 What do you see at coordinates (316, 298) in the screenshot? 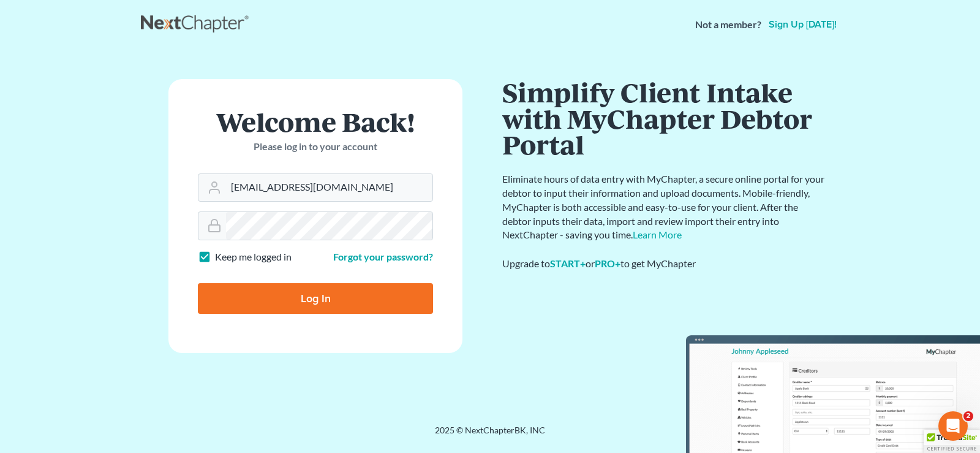
I see `input: Log In` at bounding box center [316, 298].